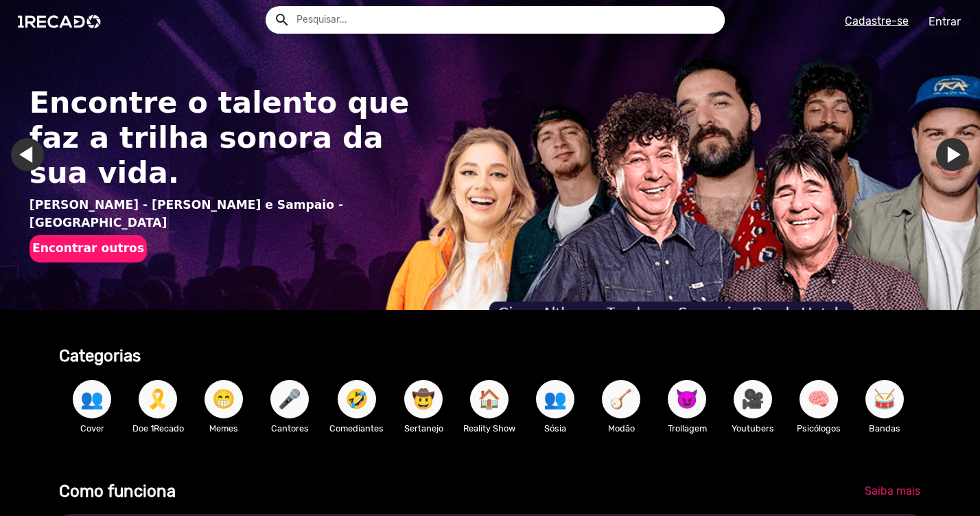 The width and height of the screenshot is (980, 516). I want to click on p: Youtubers, so click(753, 428).